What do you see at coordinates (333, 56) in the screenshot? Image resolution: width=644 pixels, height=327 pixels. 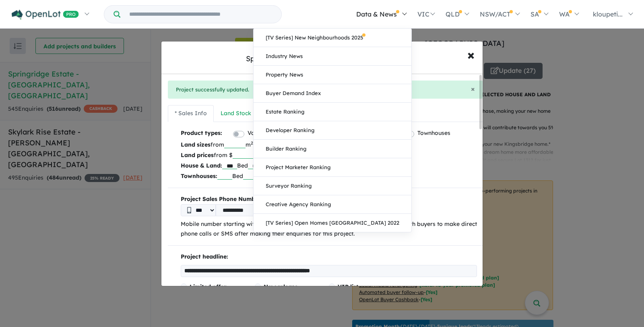 I see `a: Industry News` at bounding box center [333, 56].